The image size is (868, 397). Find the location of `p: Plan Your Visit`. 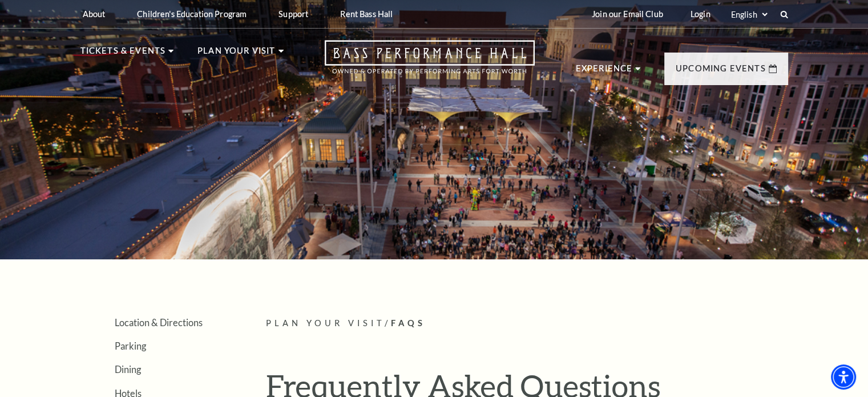

p: Plan Your Visit is located at coordinates (236, 54).